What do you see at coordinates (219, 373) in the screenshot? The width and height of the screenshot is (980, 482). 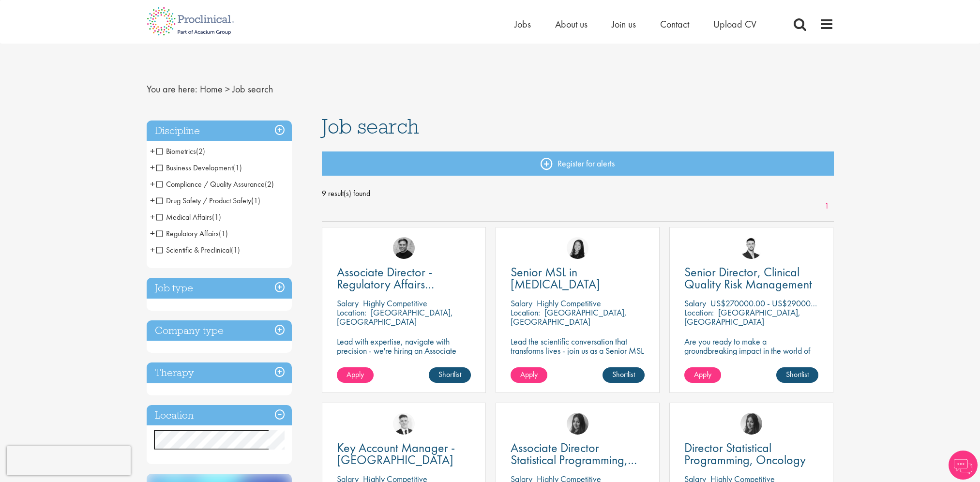 I see `div: Therapy` at bounding box center [219, 373].